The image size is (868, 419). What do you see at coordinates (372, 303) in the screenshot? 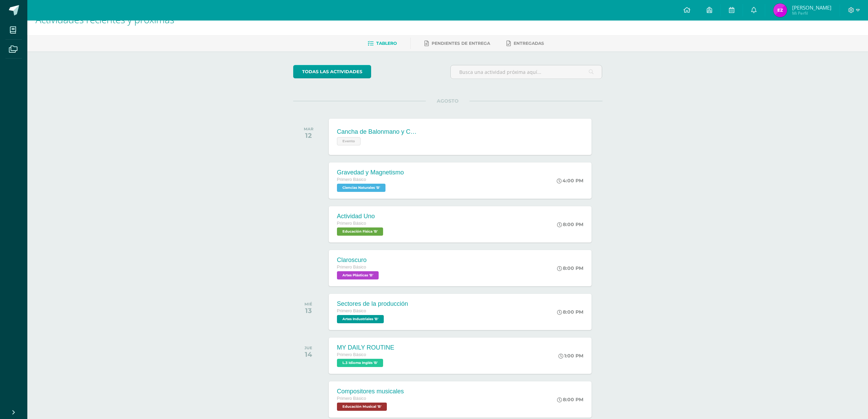
I see `div: Sectores de la producción` at bounding box center [372, 303].